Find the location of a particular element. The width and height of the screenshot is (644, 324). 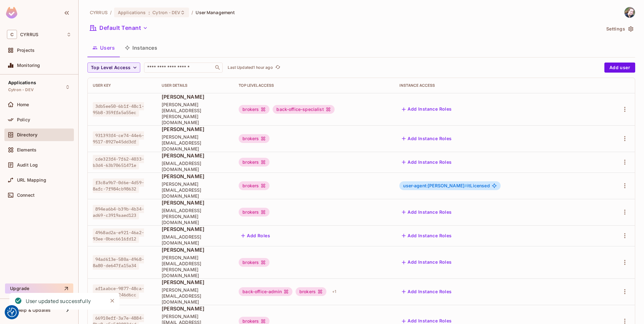

p: Last Updated 1 hour ago is located at coordinates (250, 68).